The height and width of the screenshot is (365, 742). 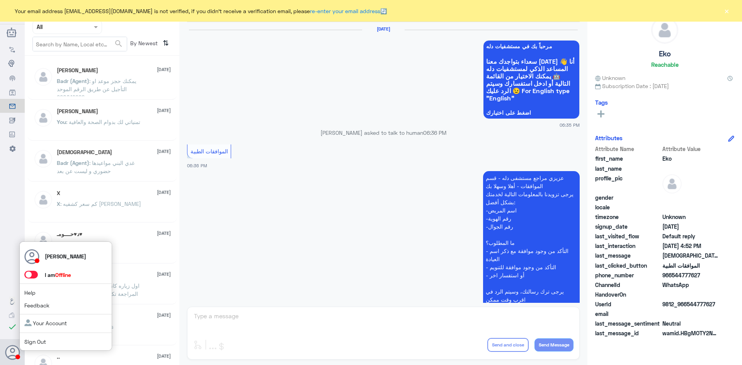 I want to click on button: Send and close, so click(x=508, y=345).